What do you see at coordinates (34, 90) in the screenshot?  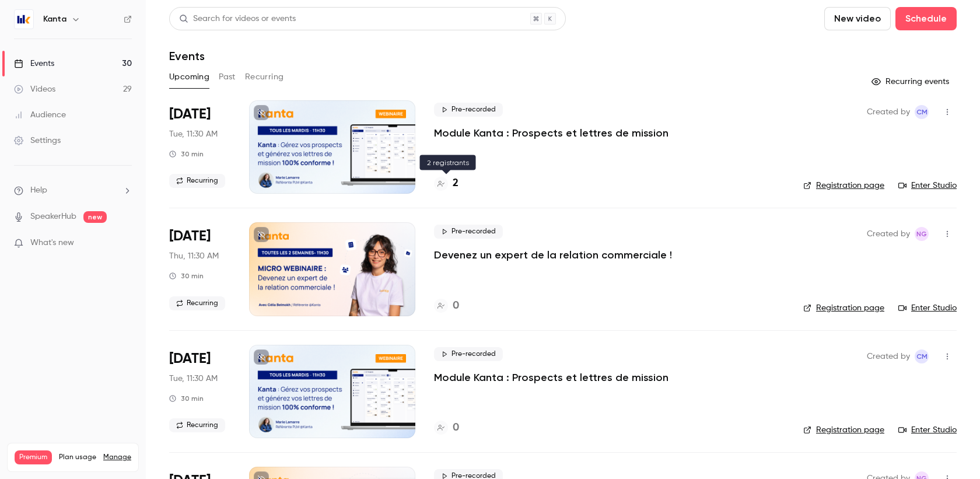 I see `div: Videos` at bounding box center [34, 90].